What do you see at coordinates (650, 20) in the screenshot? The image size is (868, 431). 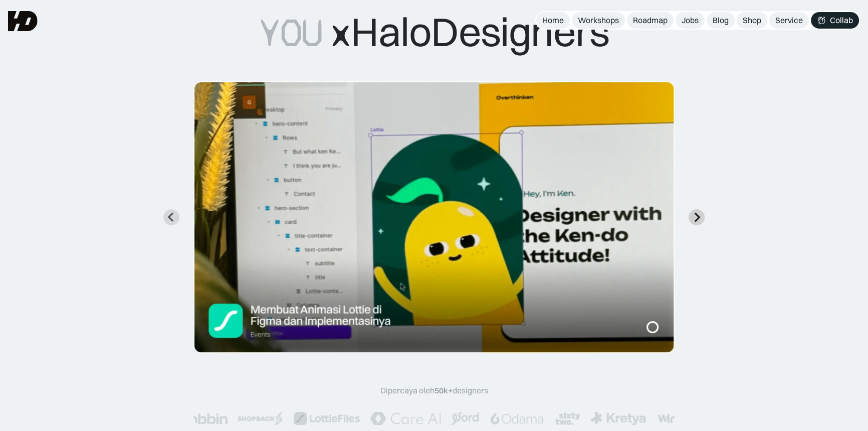 I see `div: Roadmap` at bounding box center [650, 20].